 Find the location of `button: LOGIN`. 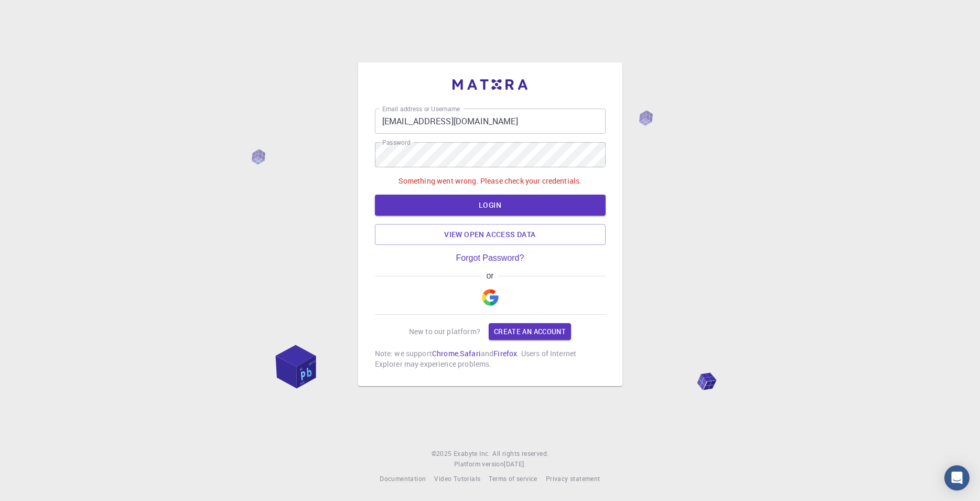

button: LOGIN is located at coordinates (490, 205).